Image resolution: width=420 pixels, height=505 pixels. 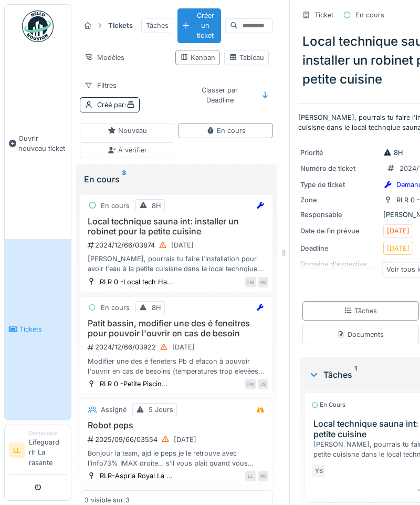 I want to click on div: Kanban, so click(x=198, y=57).